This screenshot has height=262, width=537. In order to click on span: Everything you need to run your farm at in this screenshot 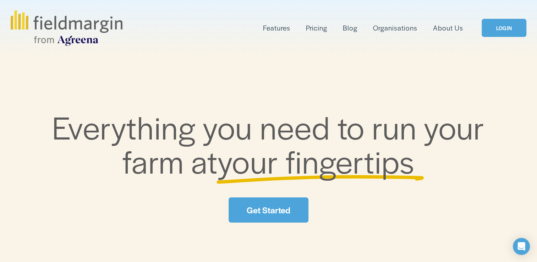, I will do `click(272, 143)`.